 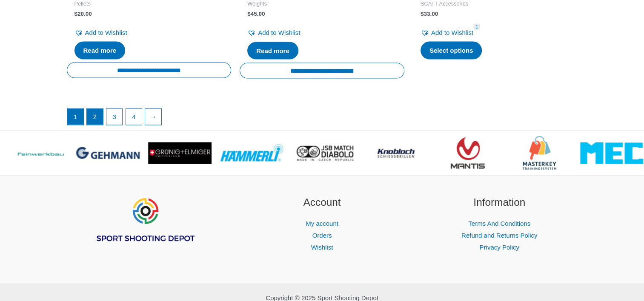 What do you see at coordinates (322, 202) in the screenshot?
I see `h2: Account` at bounding box center [322, 202].